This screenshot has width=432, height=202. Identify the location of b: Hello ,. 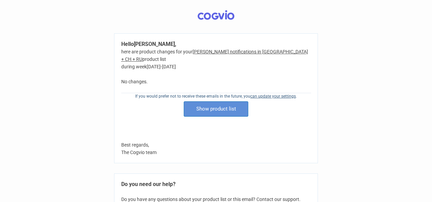
(149, 44).